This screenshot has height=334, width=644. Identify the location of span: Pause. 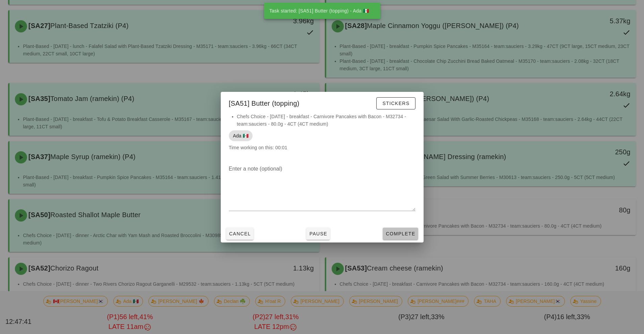
(318, 234).